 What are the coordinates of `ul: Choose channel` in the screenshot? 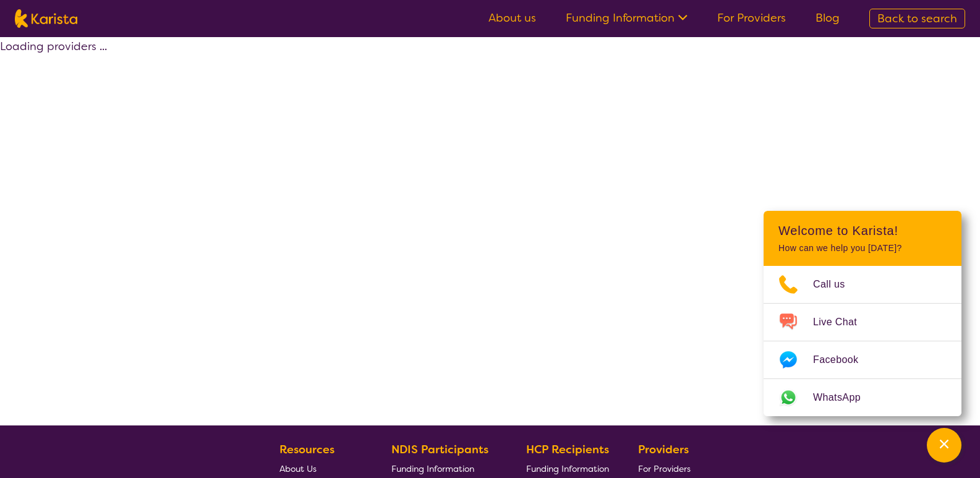 It's located at (863, 341).